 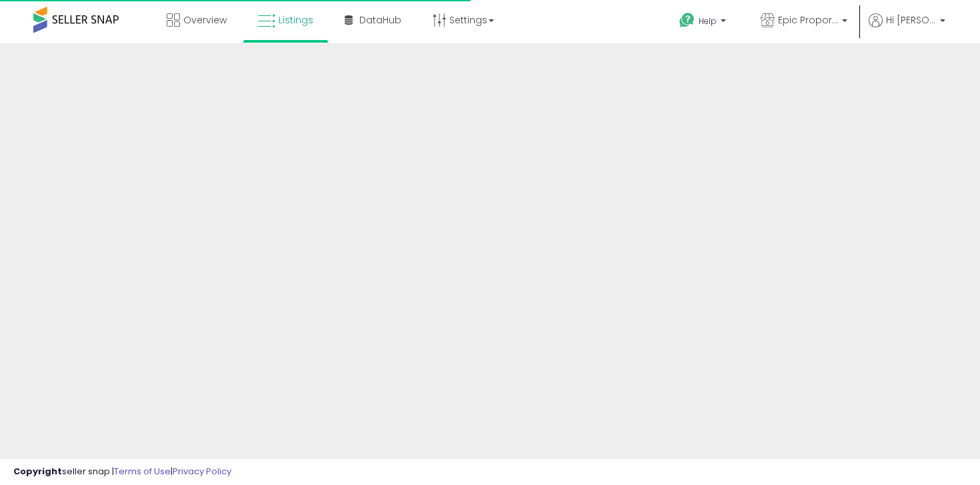 I want to click on div: seller snap | |, so click(x=122, y=472).